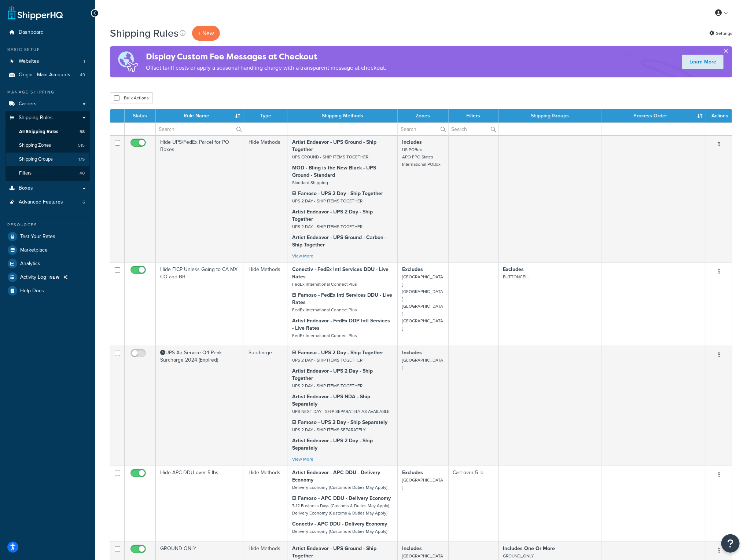 The height and width of the screenshot is (560, 747). What do you see at coordinates (48, 159) in the screenshot?
I see `a: Shipping Groups 179` at bounding box center [48, 159].